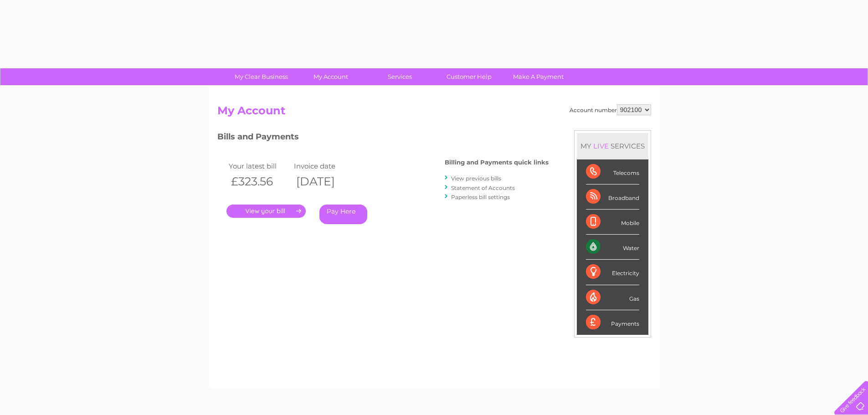  I want to click on div: Mobile, so click(612, 222).